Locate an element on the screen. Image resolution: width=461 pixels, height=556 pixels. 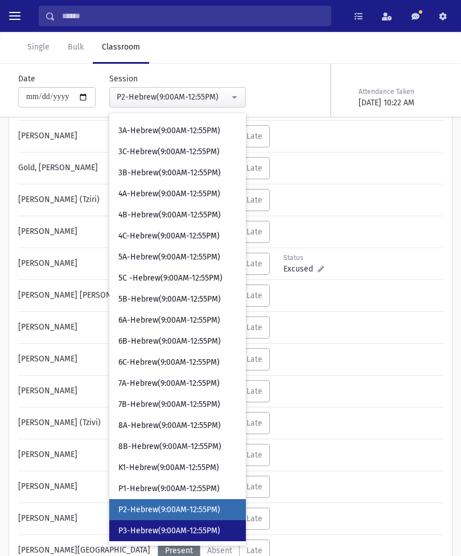
span: P1-Hebrew(9:00AM-12:55PM) is located at coordinates (169, 489).